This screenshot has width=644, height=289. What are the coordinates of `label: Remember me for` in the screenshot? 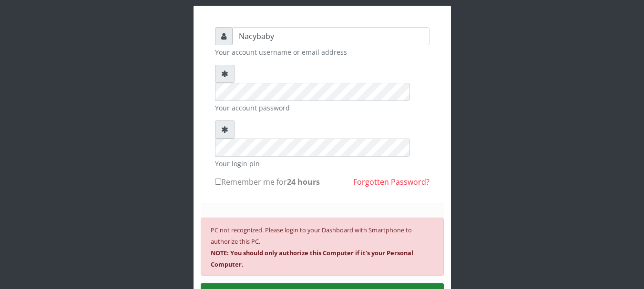 It's located at (268, 182).